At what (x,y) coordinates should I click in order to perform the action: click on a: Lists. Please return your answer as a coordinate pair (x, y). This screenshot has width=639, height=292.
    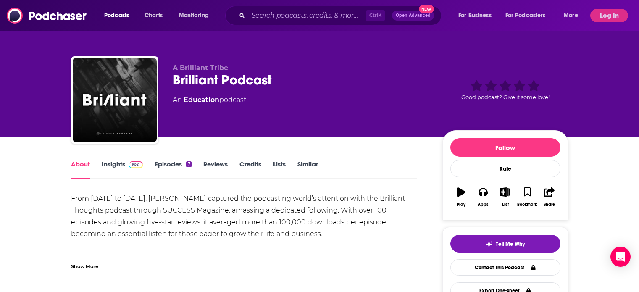
    Looking at the image, I should click on (279, 170).